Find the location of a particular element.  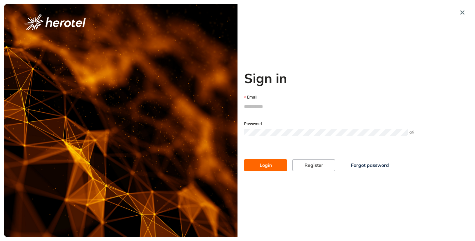

img: logo is located at coordinates (55, 22).